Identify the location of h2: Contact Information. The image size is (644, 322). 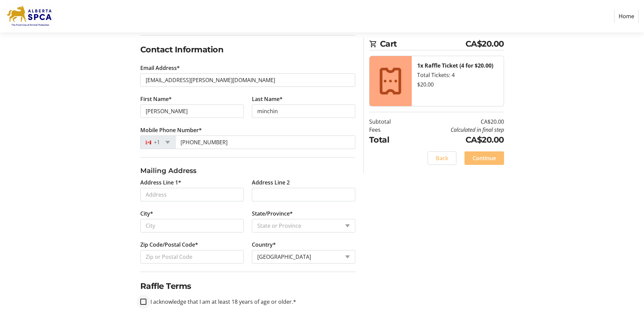
(248, 50).